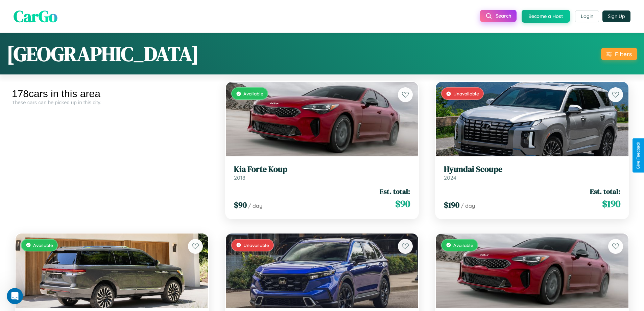 This screenshot has height=311, width=644. Describe the element at coordinates (587, 16) in the screenshot. I see `button: Login` at that location.